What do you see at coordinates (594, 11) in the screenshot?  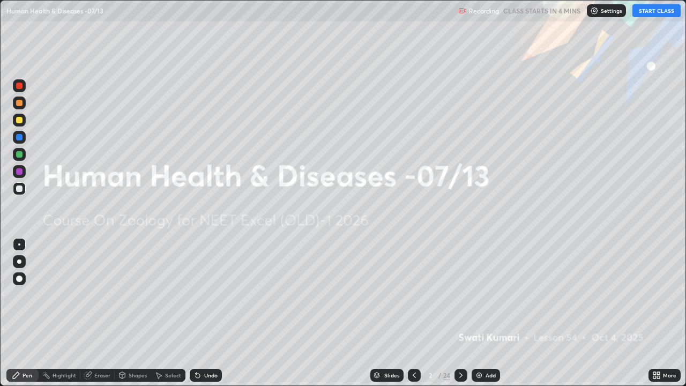 I see `img: class-settings-icons` at bounding box center [594, 11].